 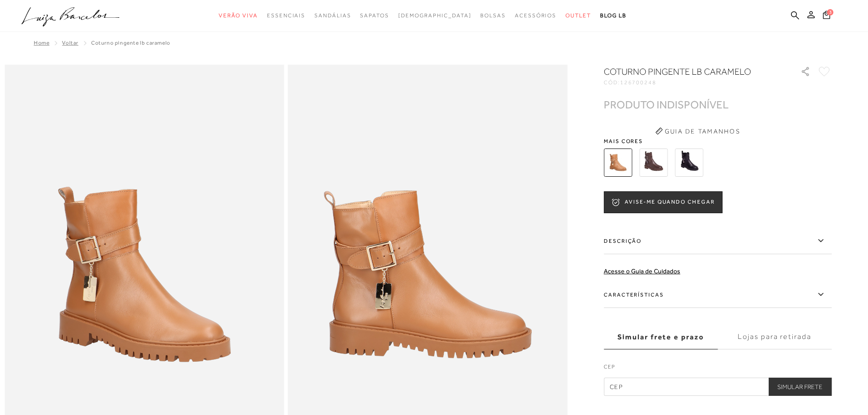 I want to click on span: BLOG LB, so click(x=613, y=16).